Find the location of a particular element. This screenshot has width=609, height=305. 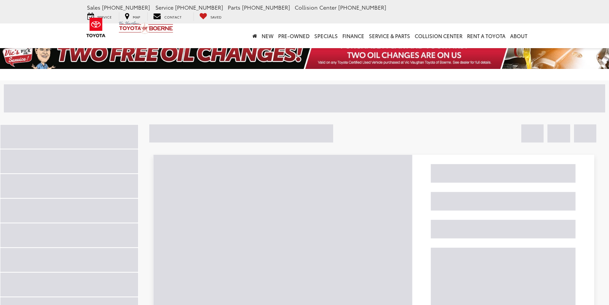

a: Specials is located at coordinates (326, 36).